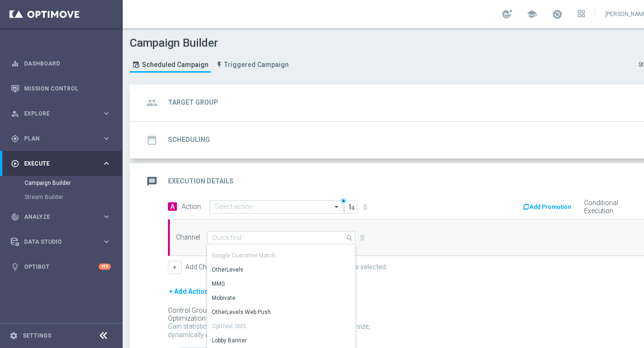 The width and height of the screenshot is (644, 348). Describe the element at coordinates (56, 217) in the screenshot. I see `div: Analyze` at that location.